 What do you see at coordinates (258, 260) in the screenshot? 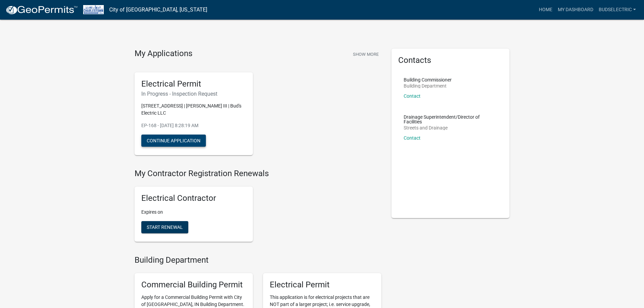
I see `h4: Building Department` at bounding box center [258, 260].